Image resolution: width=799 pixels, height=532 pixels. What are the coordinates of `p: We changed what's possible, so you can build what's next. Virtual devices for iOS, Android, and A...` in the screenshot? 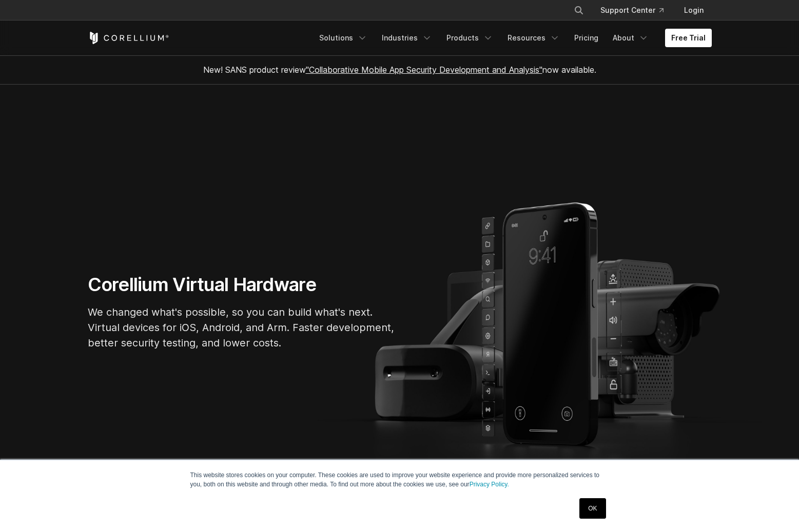 It's located at (242, 328).